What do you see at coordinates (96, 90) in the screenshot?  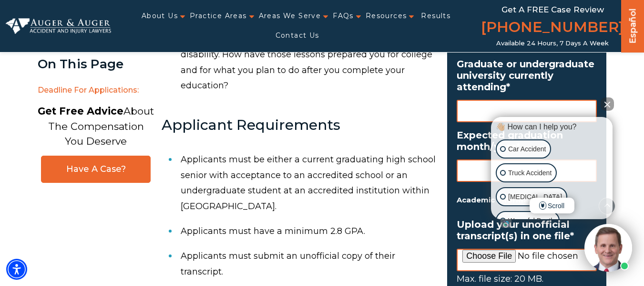 I see `span: Deadline for Applications:` at bounding box center [96, 90].